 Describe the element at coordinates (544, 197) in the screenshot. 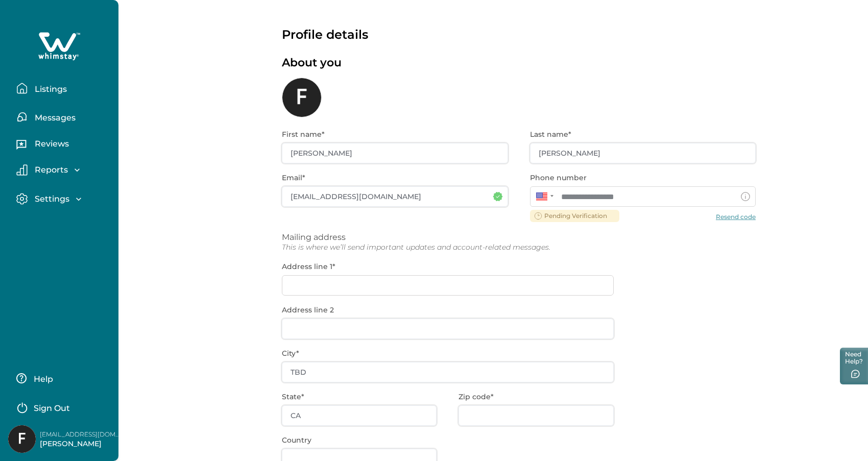

I see `div: United States: + 1` at that location.